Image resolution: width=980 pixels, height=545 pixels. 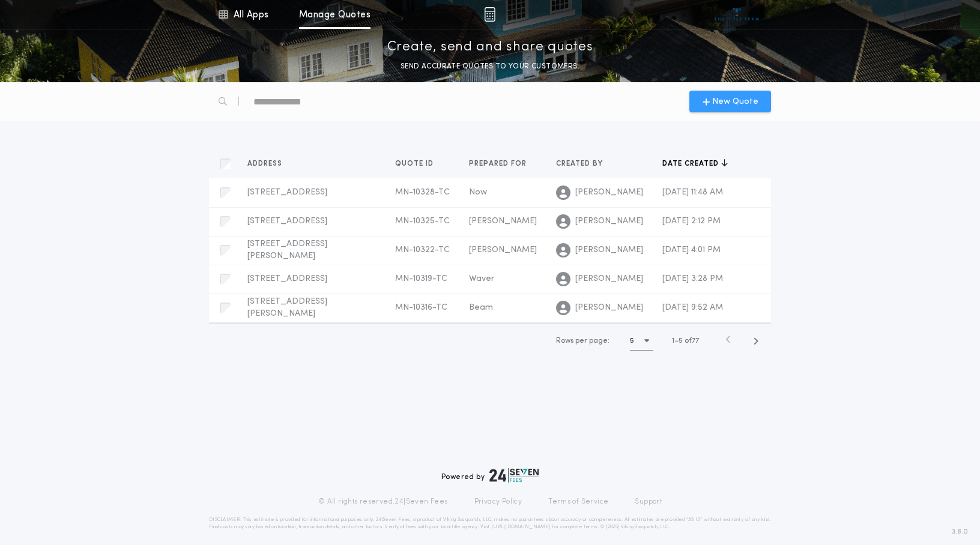 I want to click on span: MN-10322-TC, so click(x=422, y=250).